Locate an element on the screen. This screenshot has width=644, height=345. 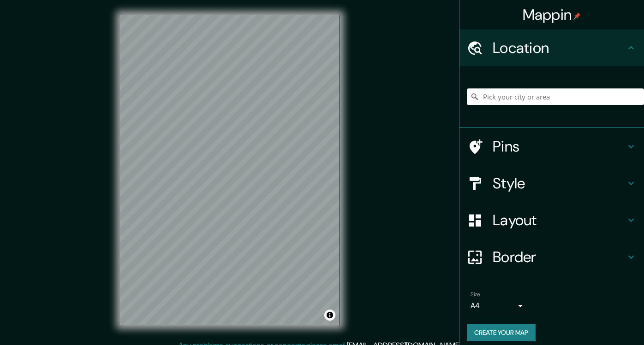
h4: Layout is located at coordinates (559, 220).